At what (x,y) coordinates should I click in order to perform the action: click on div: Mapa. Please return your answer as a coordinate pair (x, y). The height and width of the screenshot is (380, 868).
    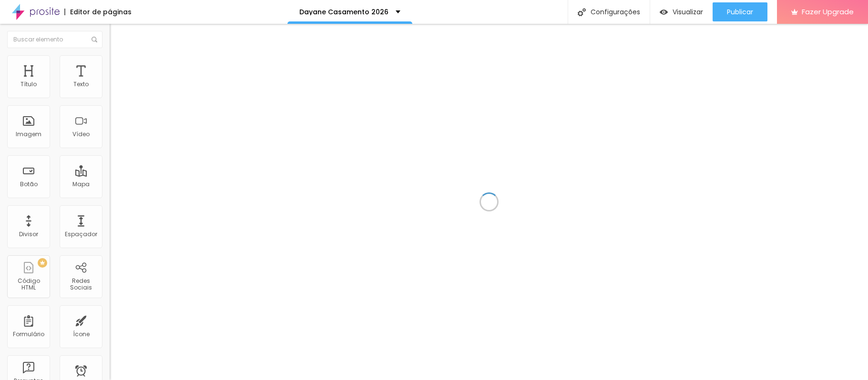
    Looking at the image, I should click on (81, 184).